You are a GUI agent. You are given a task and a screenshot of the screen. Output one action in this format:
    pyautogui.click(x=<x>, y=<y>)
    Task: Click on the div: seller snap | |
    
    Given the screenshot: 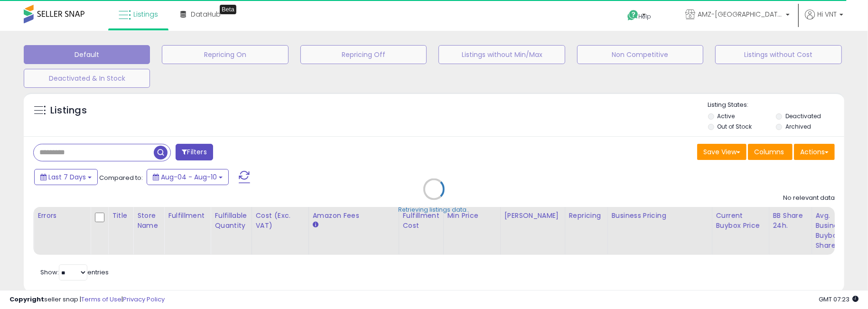 What is the action you would take?
    pyautogui.click(x=87, y=299)
    